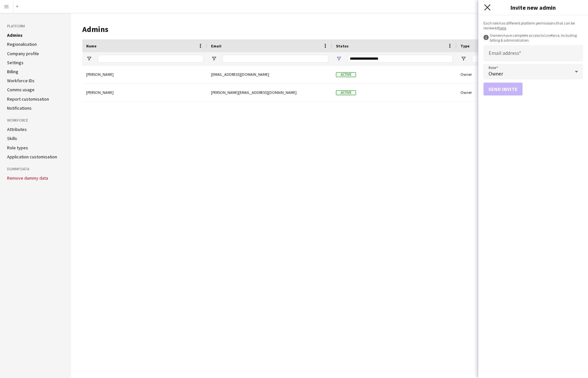 The height and width of the screenshot is (378, 588). Describe the element at coordinates (465, 46) in the screenshot. I see `span: Type` at that location.